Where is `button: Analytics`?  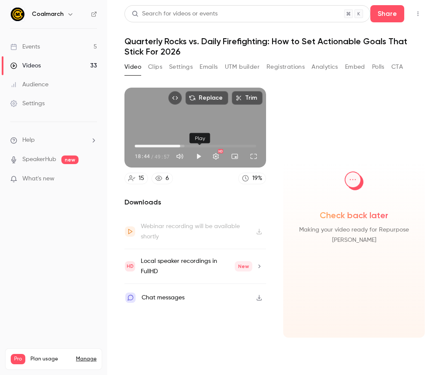 button: Analytics is located at coordinates (325, 67).